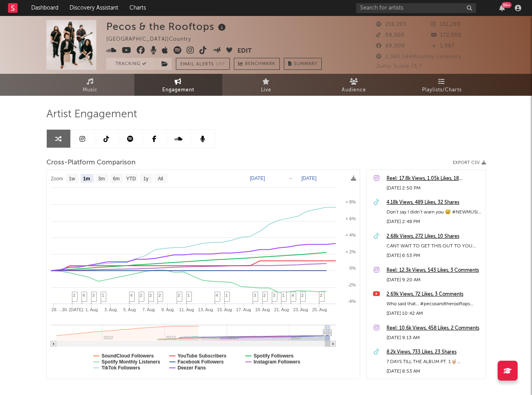 This screenshot has height=395, width=532. I want to click on text: TikTok Followers, so click(121, 368).